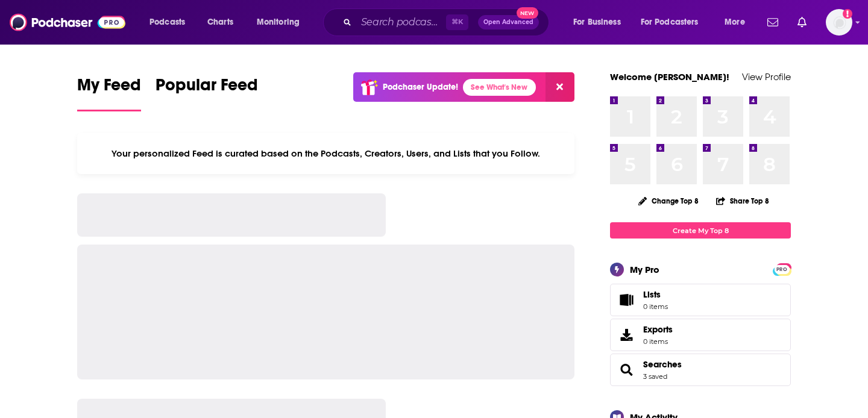 The image size is (868, 418). Describe the element at coordinates (68, 22) in the screenshot. I see `a: Podchaser - Follow, Share and Rate Podcasts` at that location.